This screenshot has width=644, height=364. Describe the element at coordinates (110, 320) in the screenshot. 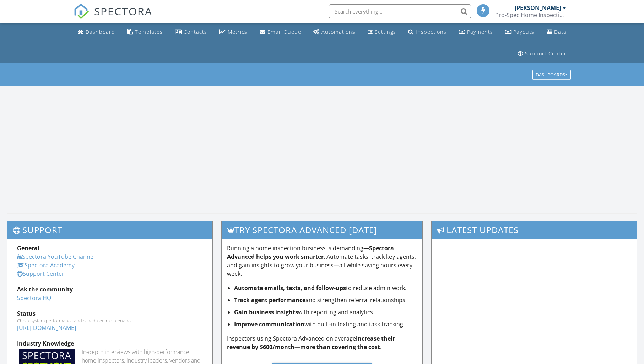

I see `div: Check system performance and scheduled maintenance.` at that location.